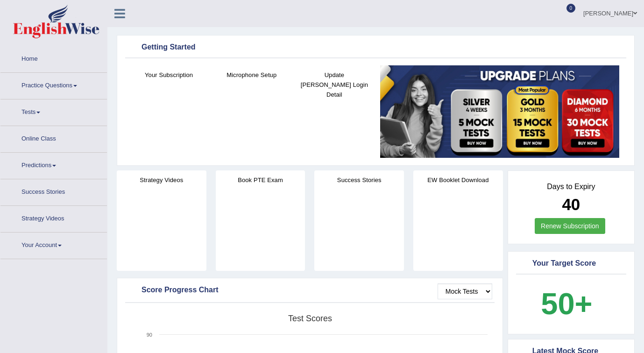  Describe the element at coordinates (54, 84) in the screenshot. I see `a: Practice Questions` at that location.